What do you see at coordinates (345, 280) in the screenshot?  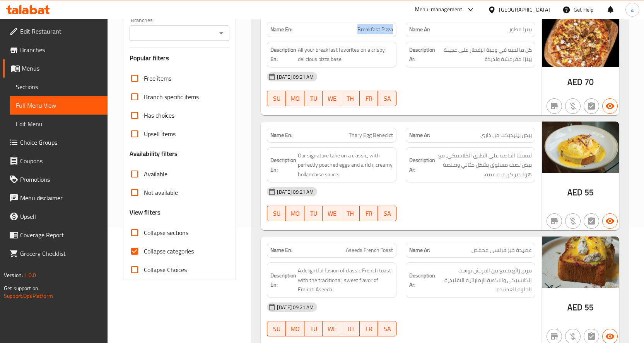 I see `span: A delightful fusion of classic French toast with the traditional, sweet flavor of Emirati Aseeda.` at bounding box center [345, 280].